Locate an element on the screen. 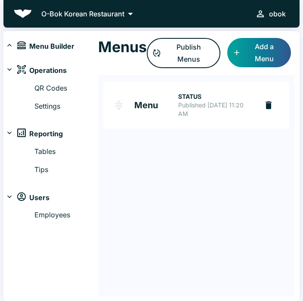  span: Menu Builder is located at coordinates (52, 47).